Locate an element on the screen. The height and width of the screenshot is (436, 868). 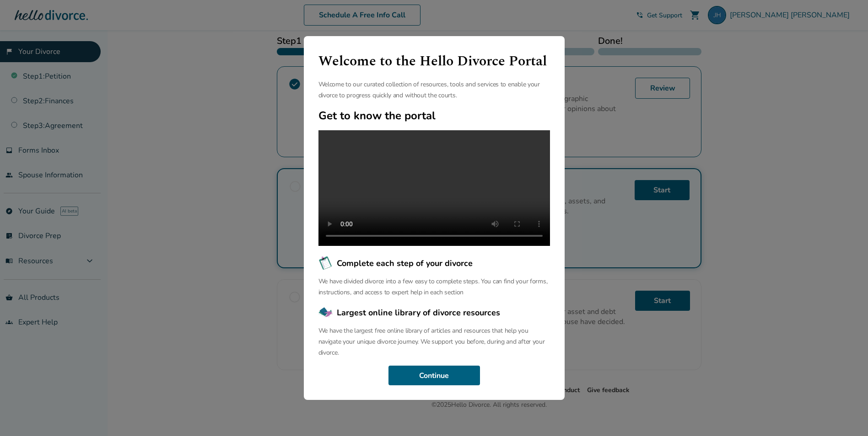
h2: Get to know the portal is located at coordinates (434, 116).